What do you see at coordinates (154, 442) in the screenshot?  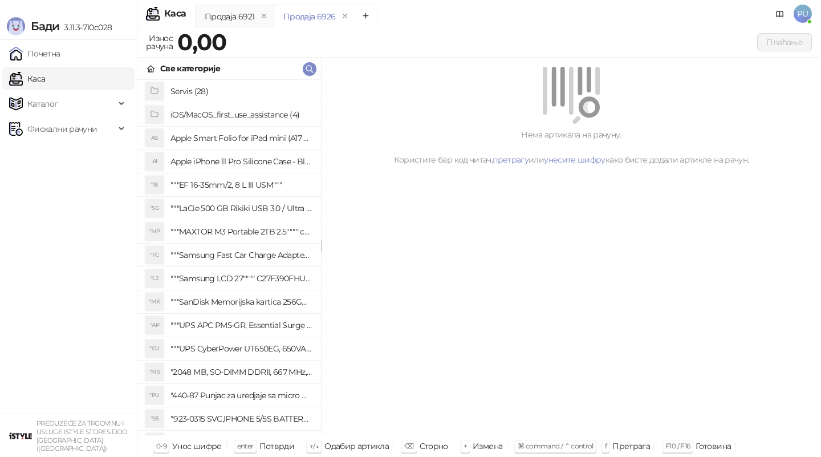 I see `div: "SD` at bounding box center [154, 442].